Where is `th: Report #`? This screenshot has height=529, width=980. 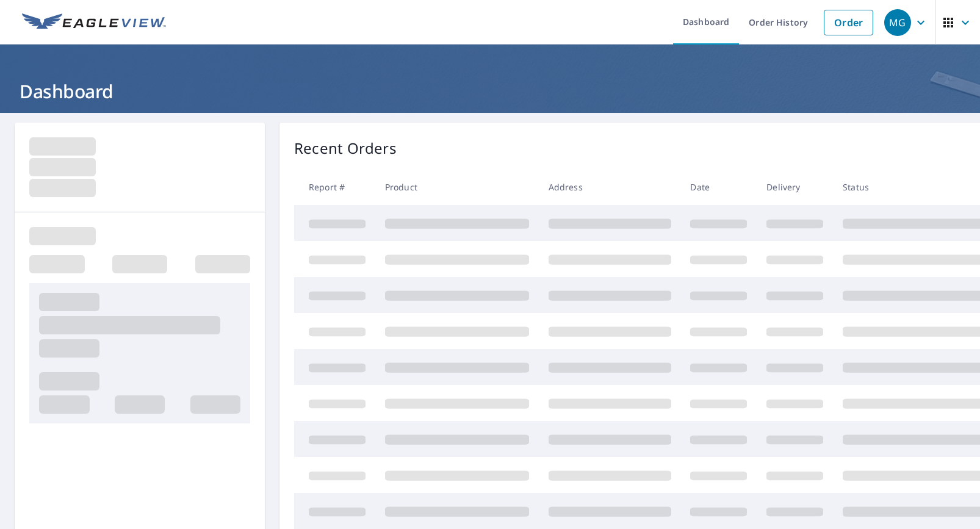 th: Report # is located at coordinates (334, 186).